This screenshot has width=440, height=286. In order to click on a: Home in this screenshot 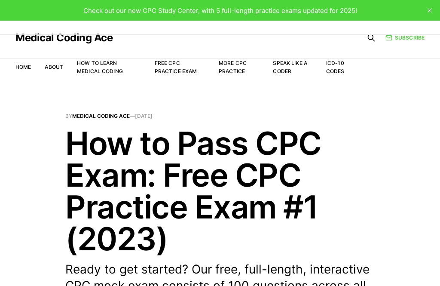, I will do `click(23, 67)`.